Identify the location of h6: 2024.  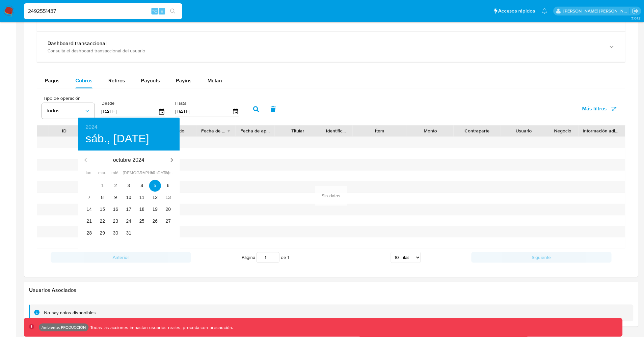
(92, 127).